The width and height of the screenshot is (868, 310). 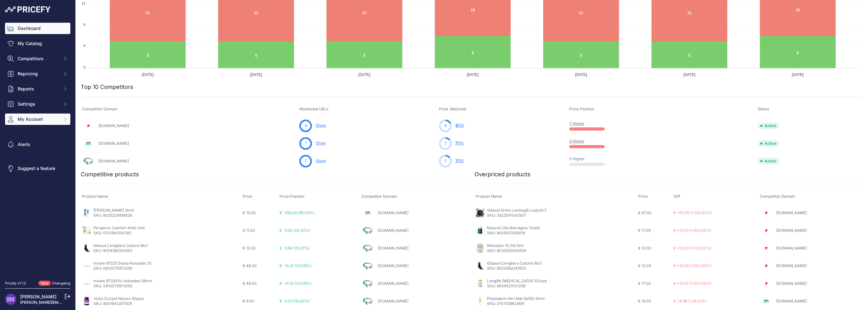 What do you see at coordinates (517, 216) in the screenshot?
I see `p: SKU: 3322541042507` at bounding box center [517, 216].